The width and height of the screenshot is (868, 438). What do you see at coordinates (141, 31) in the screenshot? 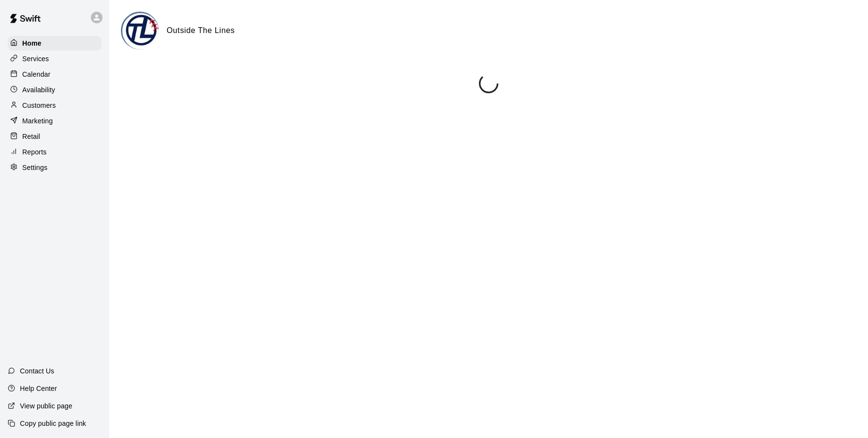
I see `img: Outside The Lines logo` at bounding box center [141, 31].